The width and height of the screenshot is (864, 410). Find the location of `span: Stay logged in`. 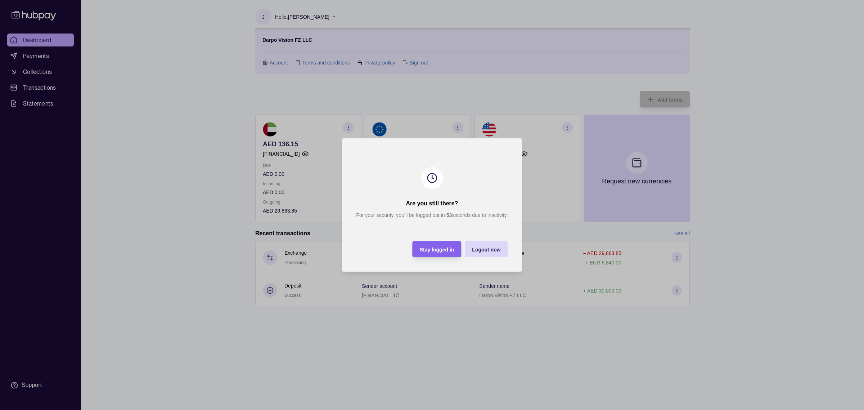

span: Stay logged in is located at coordinates (437, 250).